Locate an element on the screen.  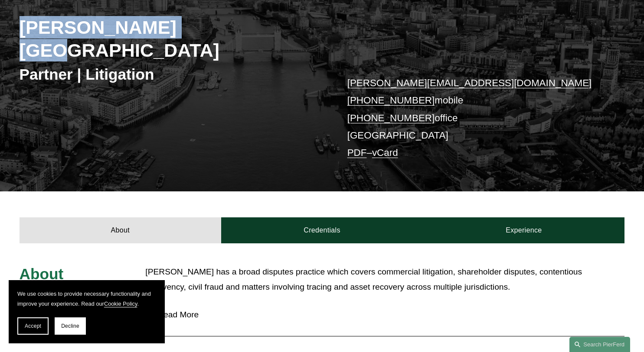
button: Accept is located at coordinates (33, 326).